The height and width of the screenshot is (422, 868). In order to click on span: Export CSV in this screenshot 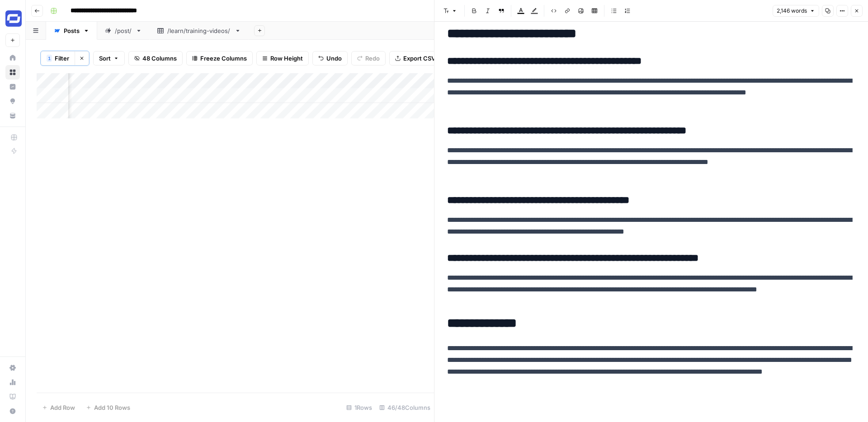, I will do `click(419, 58)`.